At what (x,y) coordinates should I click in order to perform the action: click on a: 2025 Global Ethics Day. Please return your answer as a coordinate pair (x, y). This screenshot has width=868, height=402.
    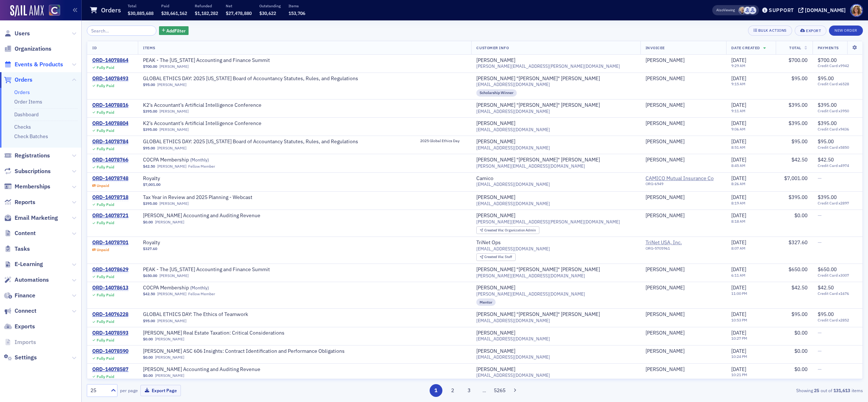
    Looking at the image, I should click on (443, 141).